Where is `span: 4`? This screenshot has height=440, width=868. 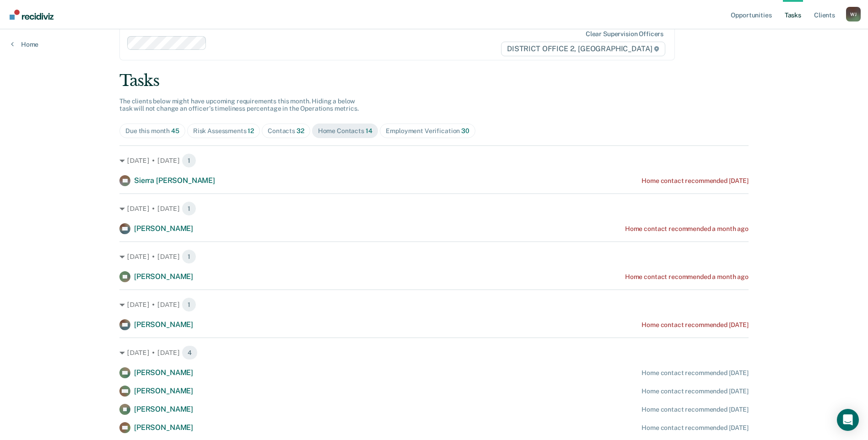 span: 4 is located at coordinates (189, 353).